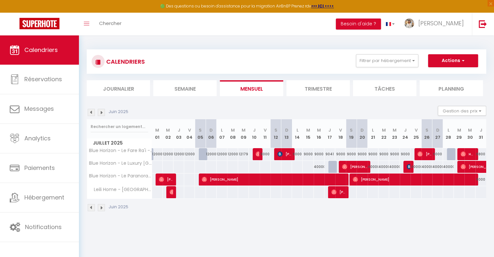 The image size is (494, 257). Describe the element at coordinates (178, 133) in the screenshot. I see `th: 03` at that location.